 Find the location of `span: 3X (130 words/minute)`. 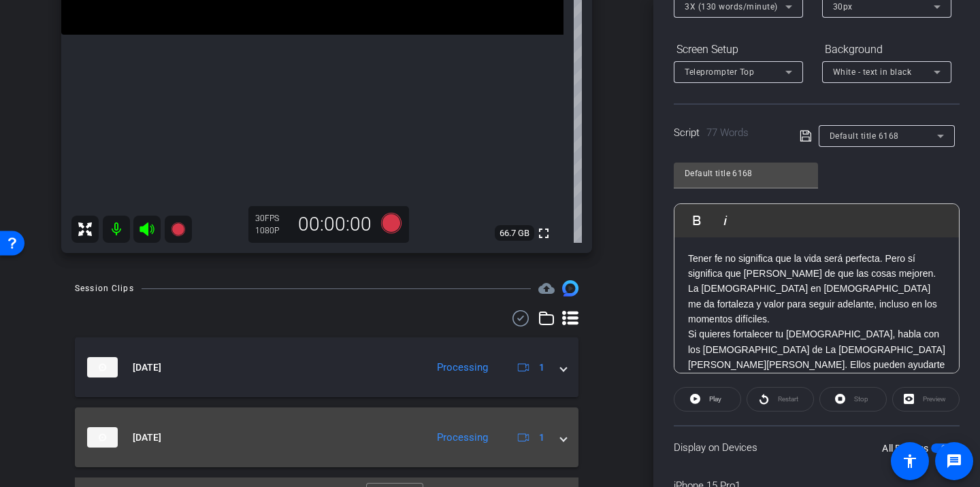

span: 3X (130 words/minute) is located at coordinates (731, 7).